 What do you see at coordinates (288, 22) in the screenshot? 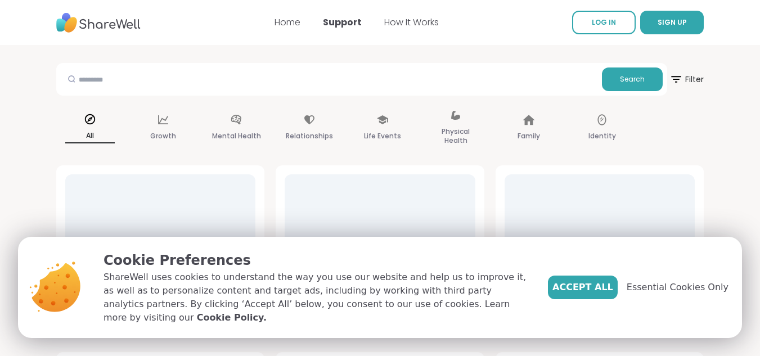
I see `a: Home` at bounding box center [288, 22].